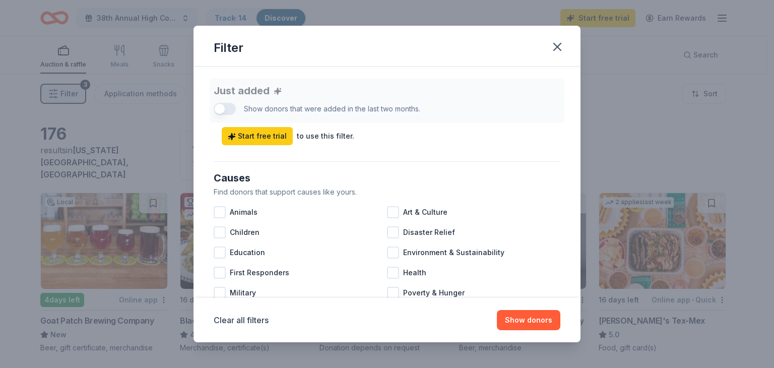 This screenshot has height=368, width=774. I want to click on span: Art & Culture, so click(425, 212).